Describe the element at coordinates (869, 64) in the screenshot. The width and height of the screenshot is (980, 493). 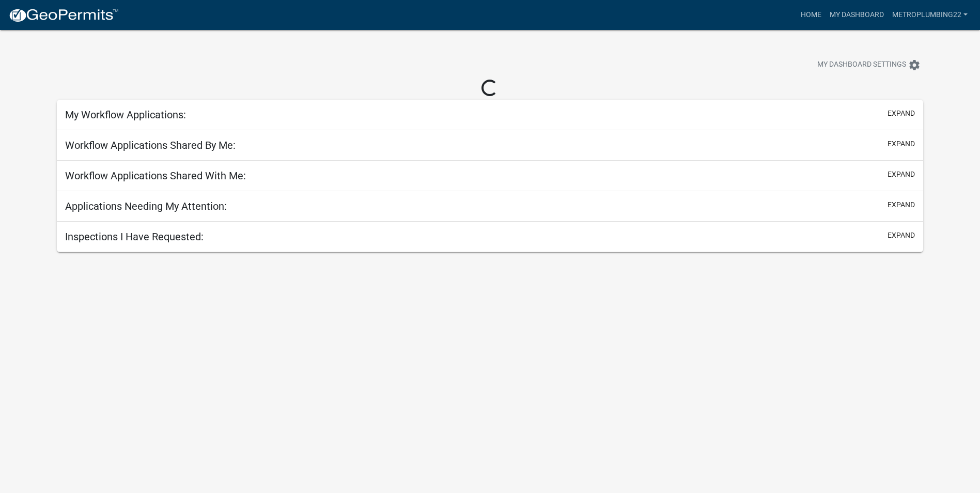
I see `button: My Dashboard Settingssettings` at that location.